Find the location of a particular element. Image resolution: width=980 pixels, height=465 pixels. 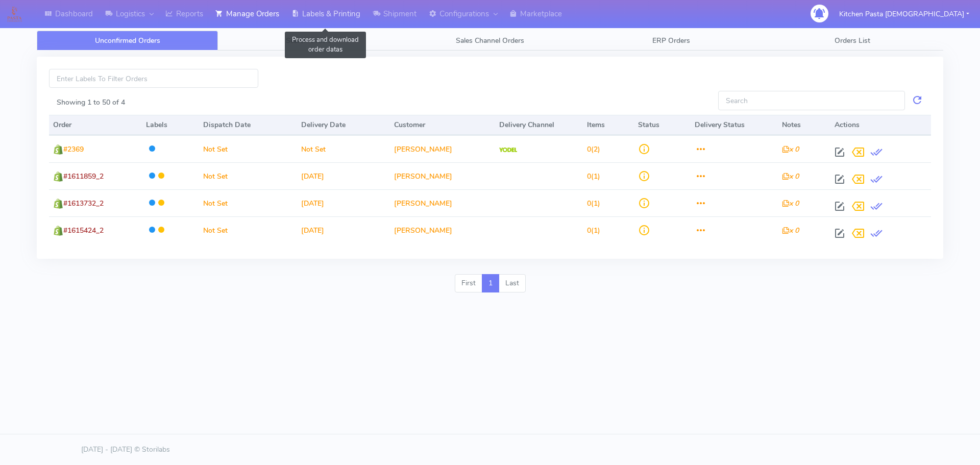

a: 1 is located at coordinates (491, 283).